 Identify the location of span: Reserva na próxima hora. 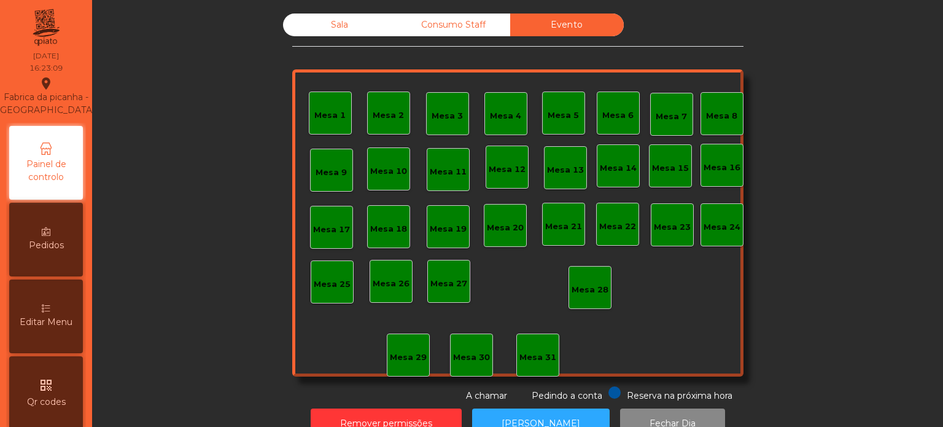
(680, 395).